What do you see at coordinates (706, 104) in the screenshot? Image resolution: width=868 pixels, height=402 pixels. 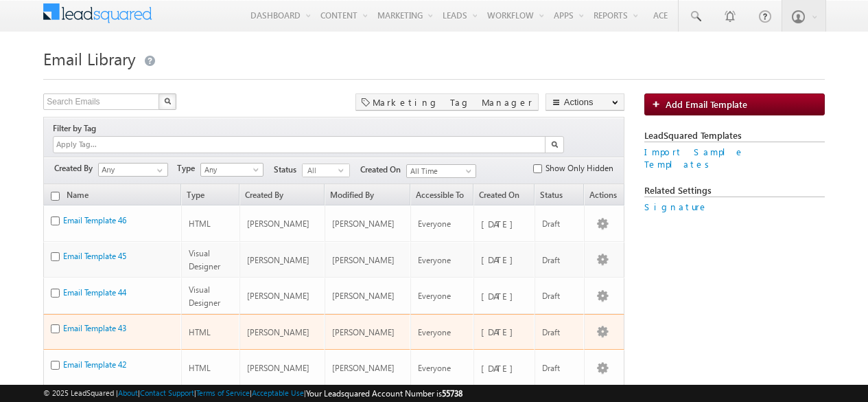 I see `span: Add Email Template` at bounding box center [706, 104].